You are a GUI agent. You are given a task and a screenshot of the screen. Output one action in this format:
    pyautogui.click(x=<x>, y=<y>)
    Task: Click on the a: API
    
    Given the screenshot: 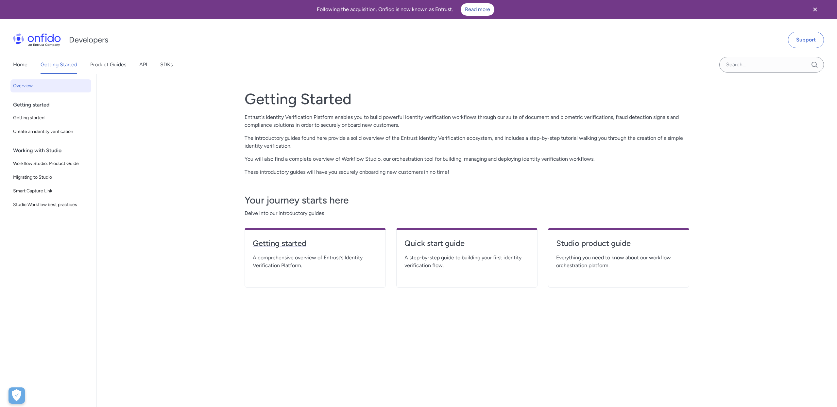 What is the action you would take?
    pyautogui.click(x=143, y=65)
    